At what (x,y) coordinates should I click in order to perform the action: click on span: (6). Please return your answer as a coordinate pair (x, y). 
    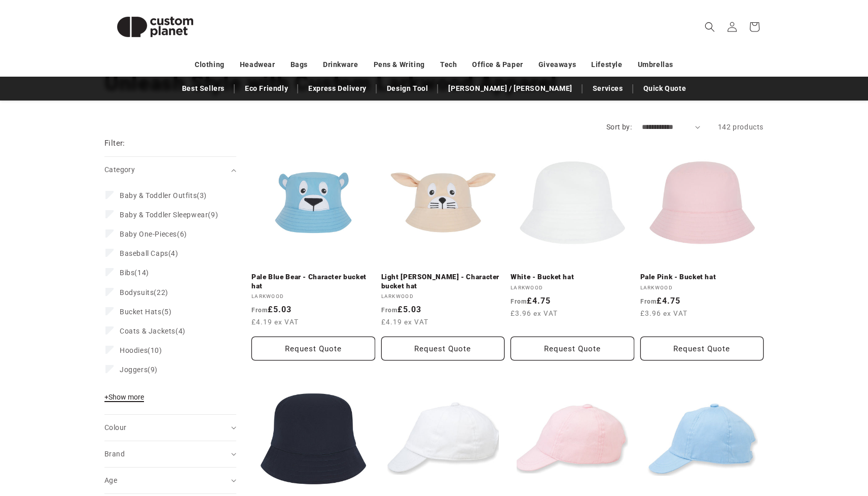
    Looking at the image, I should click on (153, 234).